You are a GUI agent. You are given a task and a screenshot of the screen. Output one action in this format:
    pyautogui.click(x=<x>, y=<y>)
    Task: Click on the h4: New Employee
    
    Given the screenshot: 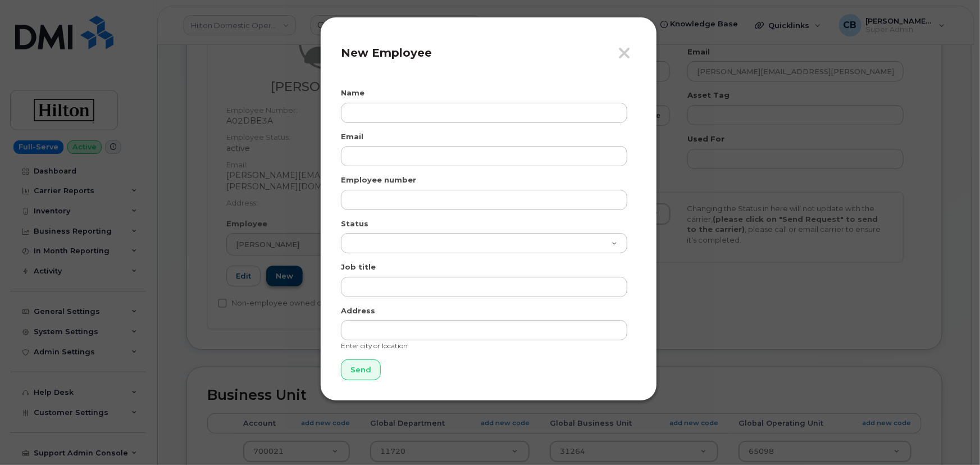 What is the action you would take?
    pyautogui.click(x=489, y=53)
    